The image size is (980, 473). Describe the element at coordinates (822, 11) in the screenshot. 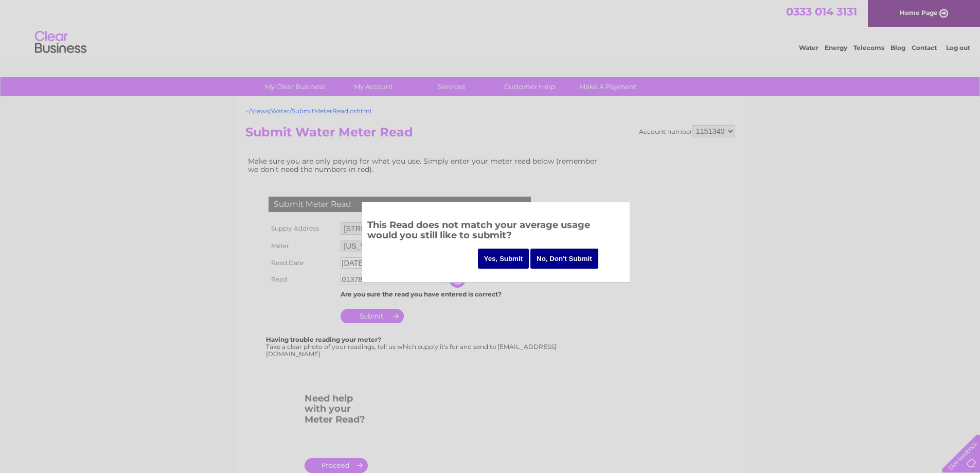

I see `span: 0333 014 3131` at that location.